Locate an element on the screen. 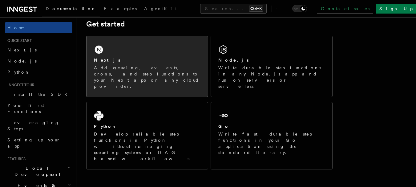  a: Home is located at coordinates (39, 28).